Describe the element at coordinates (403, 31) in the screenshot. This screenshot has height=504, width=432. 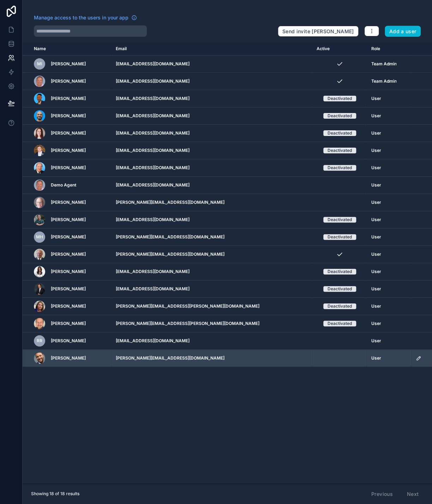
I see `button: Add a user` at that location.